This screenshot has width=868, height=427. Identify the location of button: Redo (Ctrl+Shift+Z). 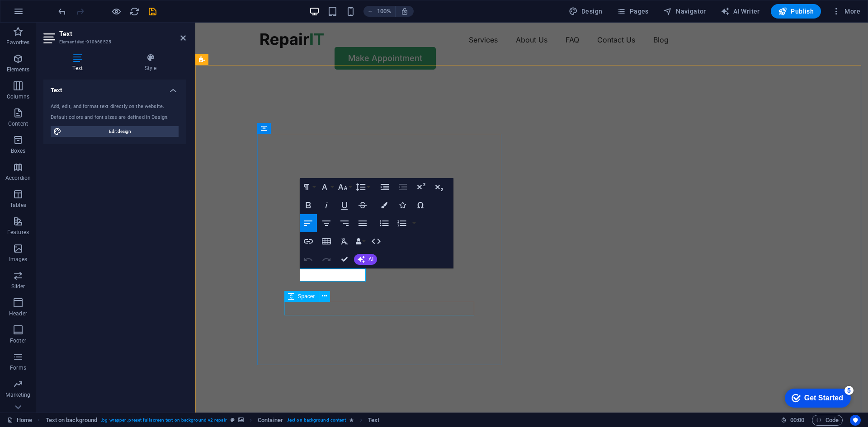
(326, 259).